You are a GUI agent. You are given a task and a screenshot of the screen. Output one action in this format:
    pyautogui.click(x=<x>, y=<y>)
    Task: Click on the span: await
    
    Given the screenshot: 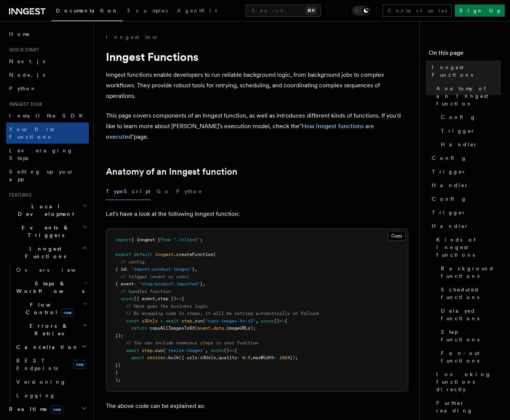 What is the action you would take?
    pyautogui.click(x=133, y=351)
    